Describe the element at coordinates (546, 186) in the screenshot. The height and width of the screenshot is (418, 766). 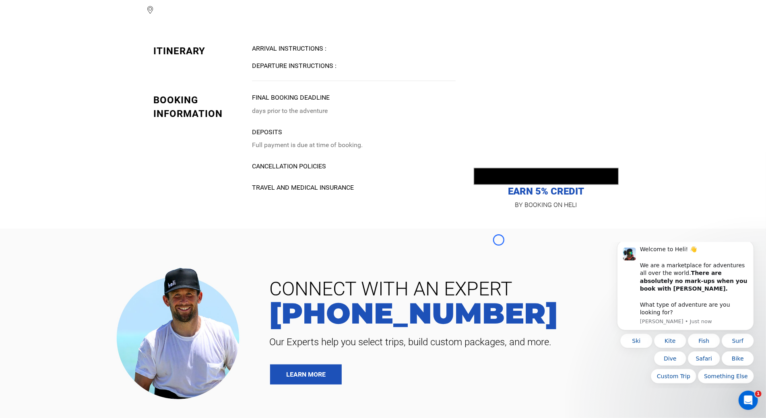
I see `p: EARN 5% CREDIT` at that location.